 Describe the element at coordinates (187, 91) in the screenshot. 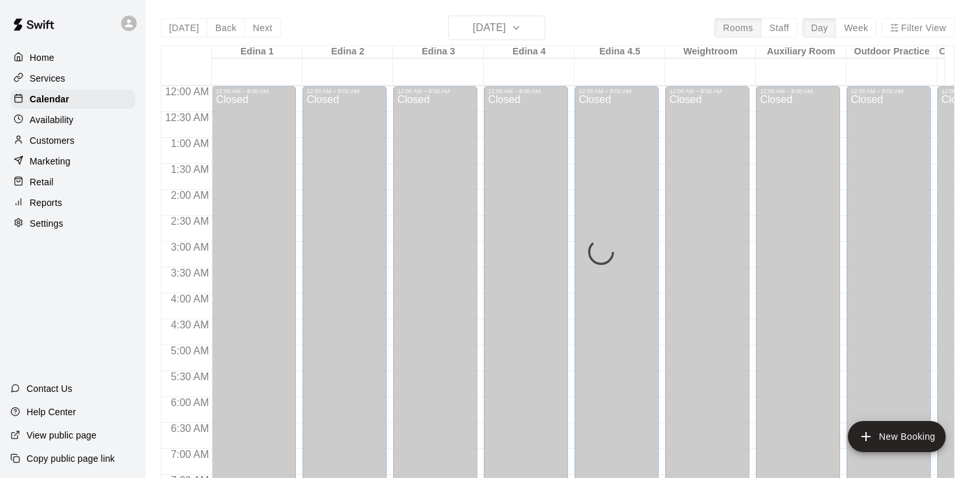

I see `span: 12:00 AM` at that location.